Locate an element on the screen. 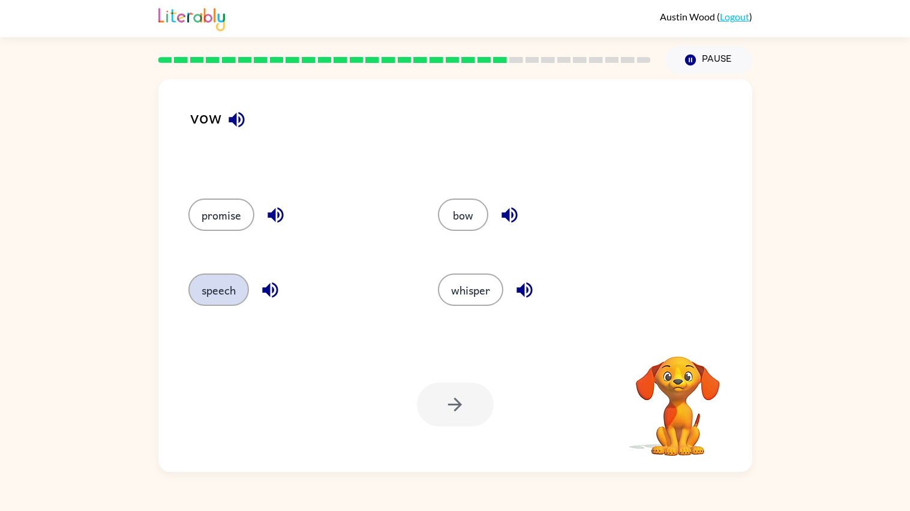 Image resolution: width=910 pixels, height=511 pixels. img: Literably is located at coordinates (191, 18).